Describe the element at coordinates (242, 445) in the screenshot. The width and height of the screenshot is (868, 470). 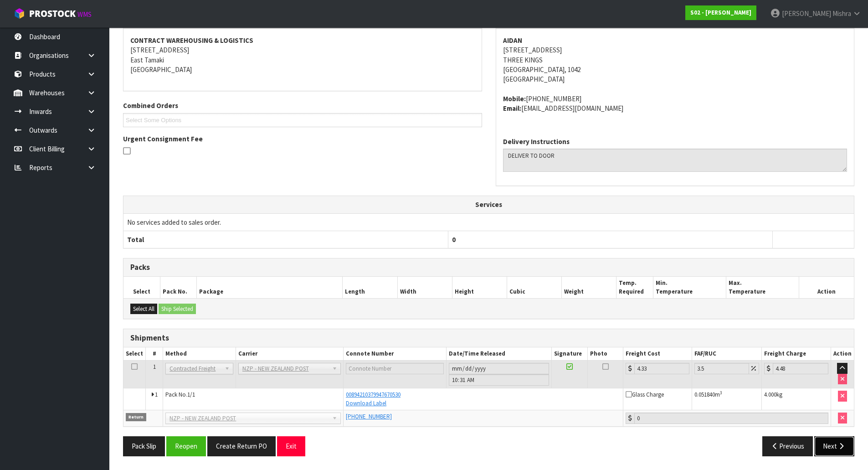
I see `button: Create Return PO` at that location.